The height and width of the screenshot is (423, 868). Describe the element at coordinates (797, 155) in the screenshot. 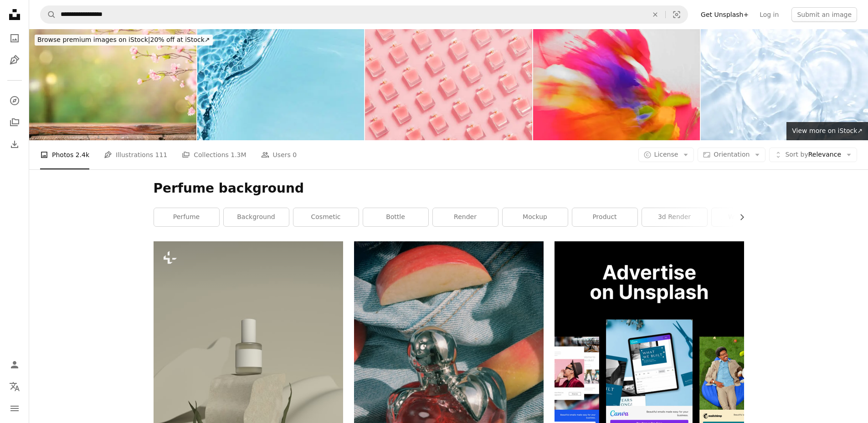

I see `span: Sort by` at that location.